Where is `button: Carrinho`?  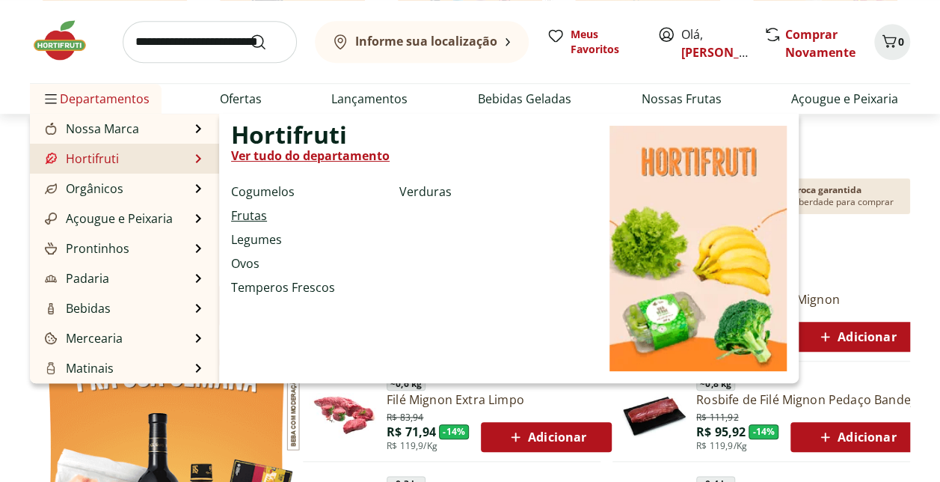
button: Carrinho is located at coordinates (892, 42).